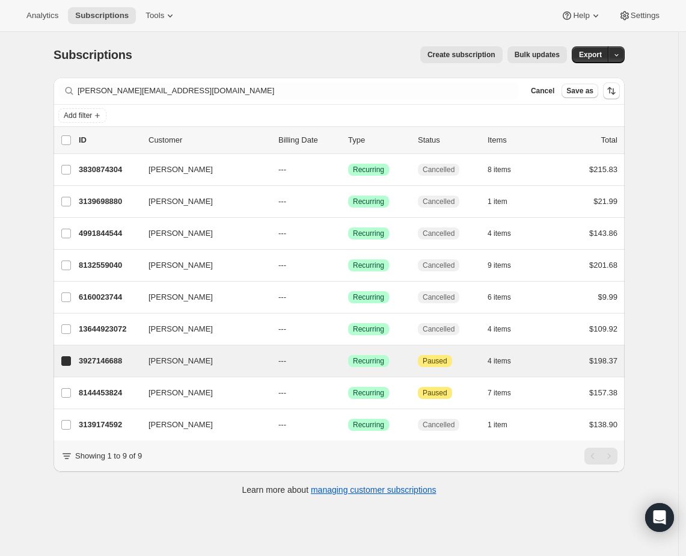  I want to click on span: Help, so click(581, 16).